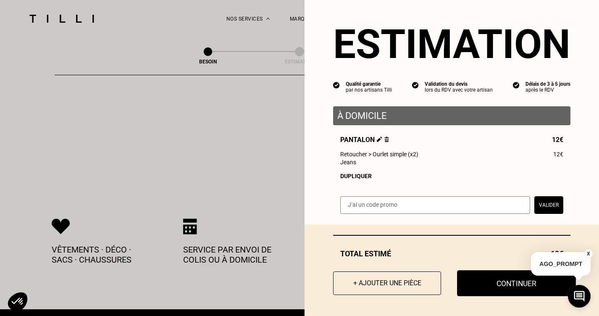 The width and height of the screenshot is (599, 316). Describe the element at coordinates (369, 84) in the screenshot. I see `div: Qualité garantie` at that location.